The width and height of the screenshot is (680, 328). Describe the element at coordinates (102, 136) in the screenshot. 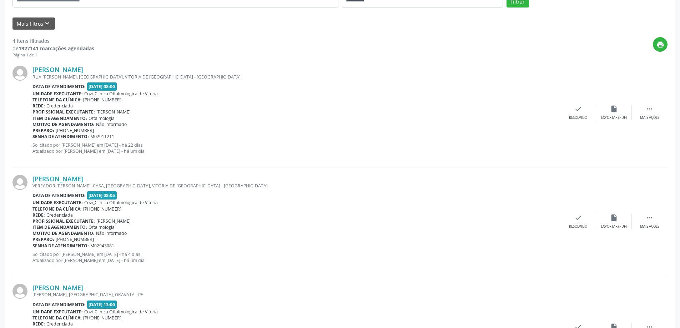

I see `span: M02911211` at that location.